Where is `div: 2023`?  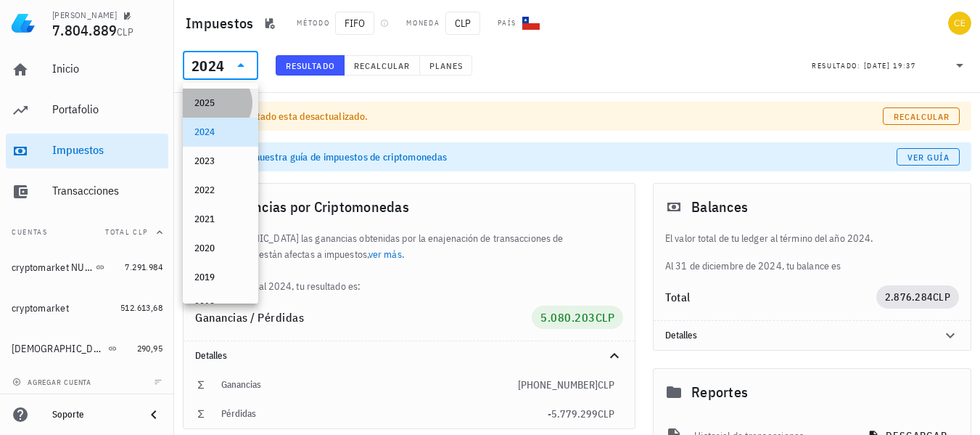 div: 2023 is located at coordinates (221, 161).